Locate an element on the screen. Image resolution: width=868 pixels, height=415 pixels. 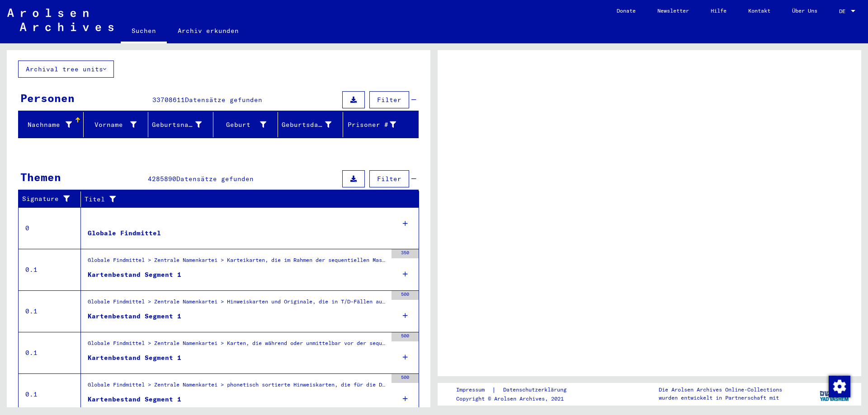
p: Copyright © Arolsen Archives, 2021 is located at coordinates (517, 399).